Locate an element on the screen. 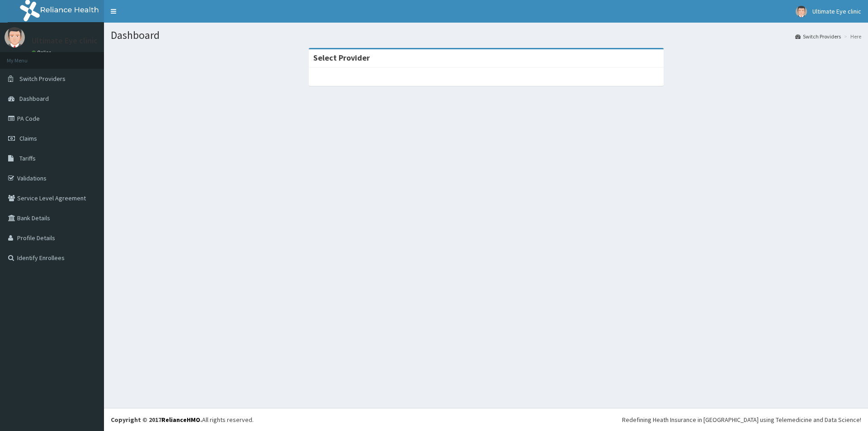 This screenshot has height=431, width=868. a: RelianceHMO is located at coordinates (181, 419).